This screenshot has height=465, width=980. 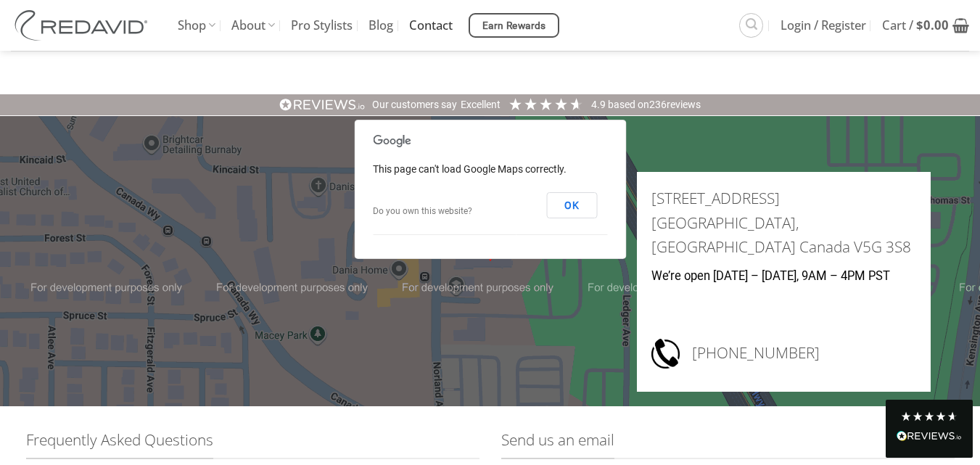 I want to click on span: Login / Register, so click(x=823, y=26).